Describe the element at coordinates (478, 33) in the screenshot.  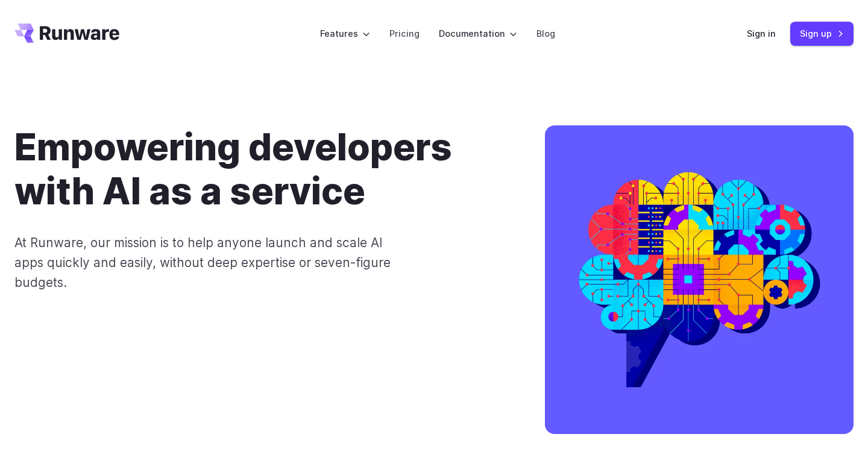
I see `label: Documentation` at that location.